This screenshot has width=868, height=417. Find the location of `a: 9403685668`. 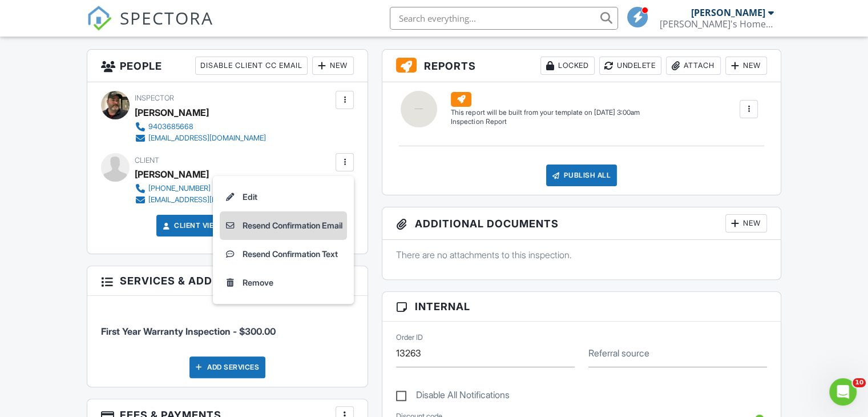

a: 9403685668 is located at coordinates (200, 127).